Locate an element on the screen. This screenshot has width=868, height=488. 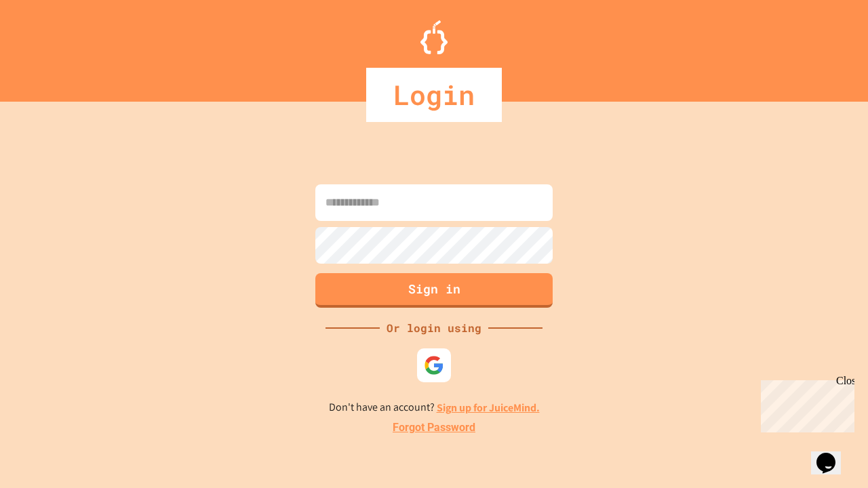
img: Logo.svg is located at coordinates (434, 37).